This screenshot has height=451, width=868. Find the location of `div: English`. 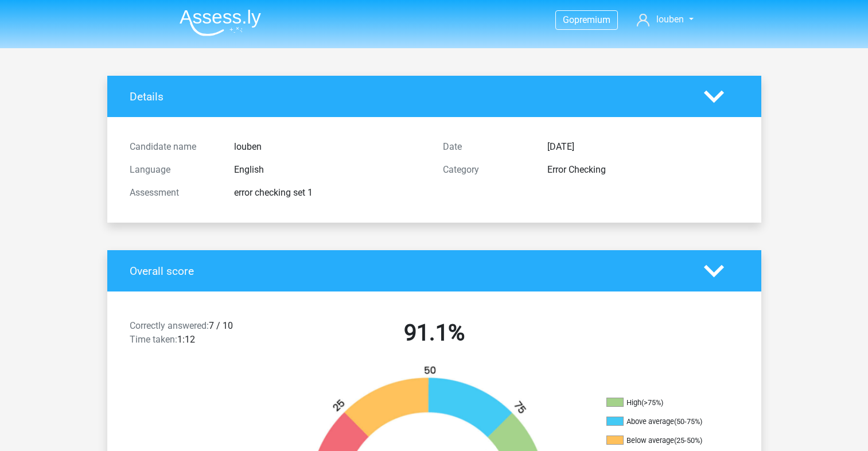

div: English is located at coordinates (330, 170).